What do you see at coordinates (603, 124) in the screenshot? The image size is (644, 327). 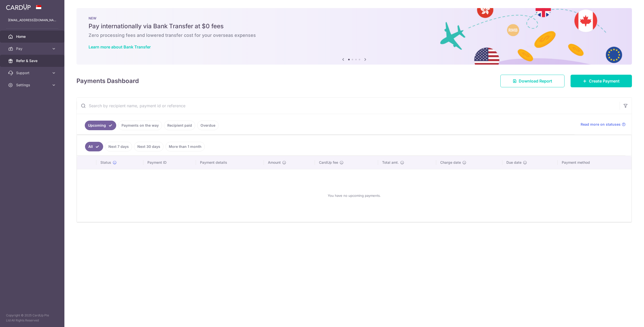 I see `a: Read more on statuses` at bounding box center [603, 124].